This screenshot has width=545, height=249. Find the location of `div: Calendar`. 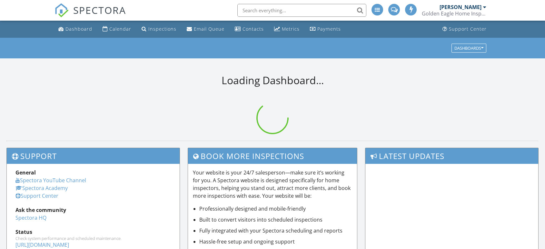

div: Calendar is located at coordinates (120, 29).